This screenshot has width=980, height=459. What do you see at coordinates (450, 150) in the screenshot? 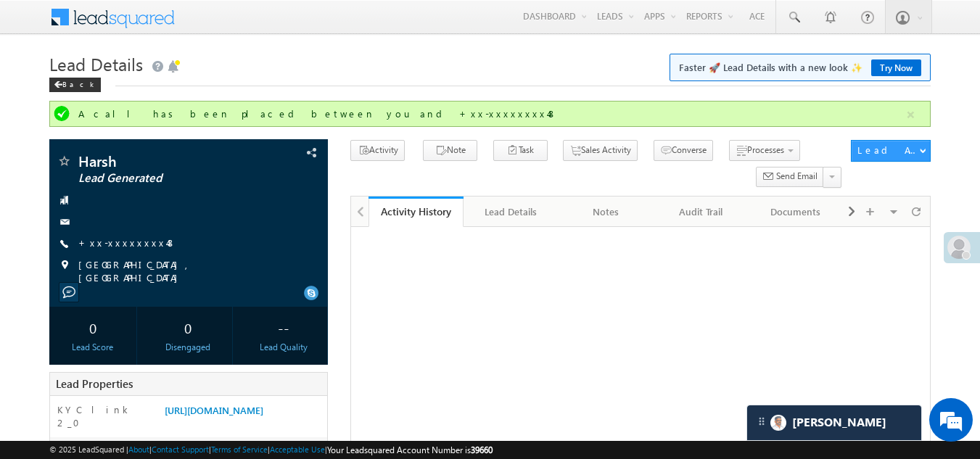
I see `button: Note` at bounding box center [450, 150].